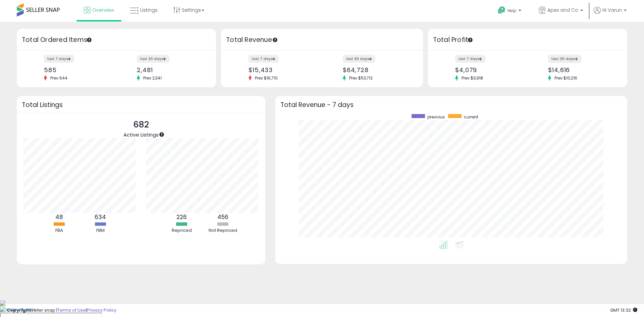  I want to click on div: $14,616, so click(581, 70).